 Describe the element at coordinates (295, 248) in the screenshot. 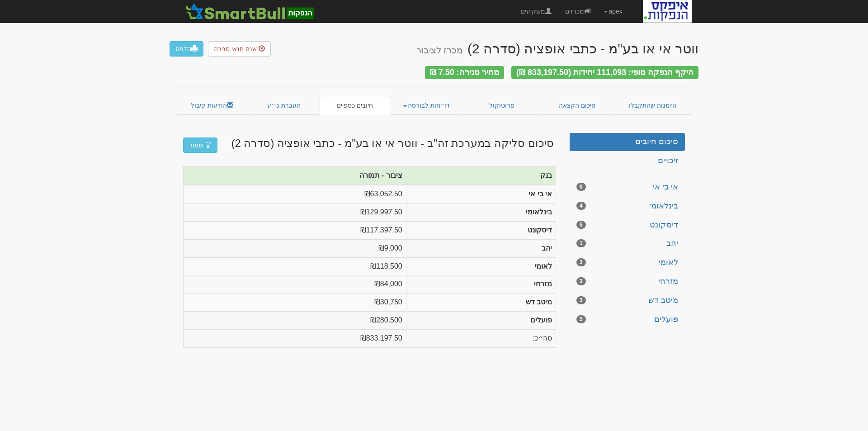

I see `td: ₪9,000` at that location.